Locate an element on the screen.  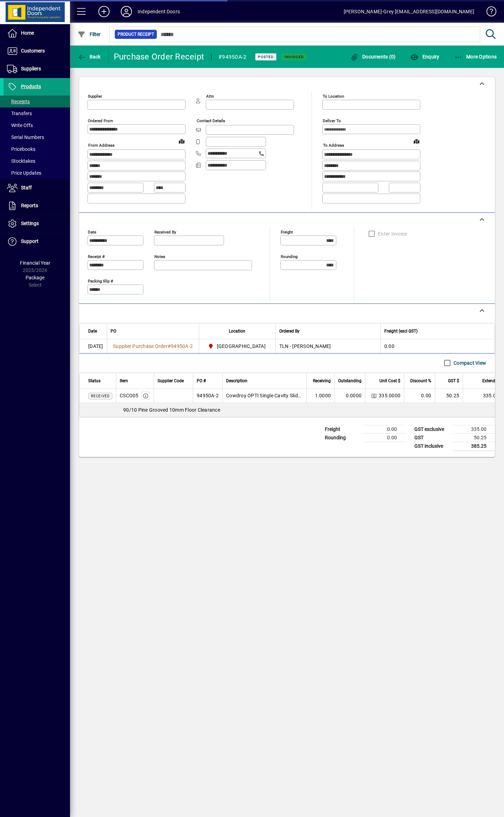
div: PO is located at coordinates (153, 332).